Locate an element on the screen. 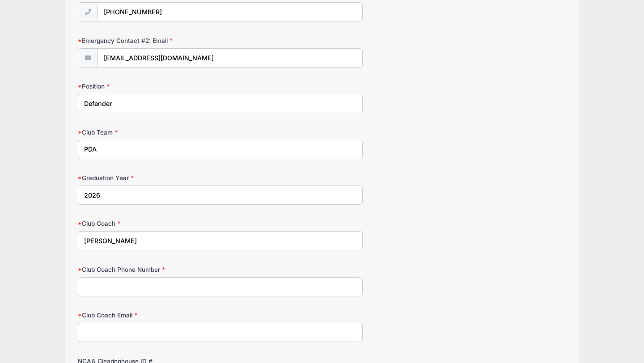 The image size is (644, 363). label: Club Coach Email is located at coordinates (159, 315).